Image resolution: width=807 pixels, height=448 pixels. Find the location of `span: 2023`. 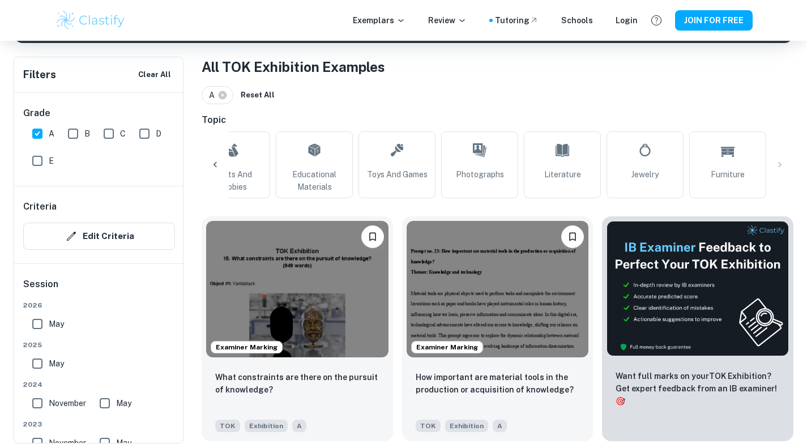

span: 2023 is located at coordinates (99, 424).